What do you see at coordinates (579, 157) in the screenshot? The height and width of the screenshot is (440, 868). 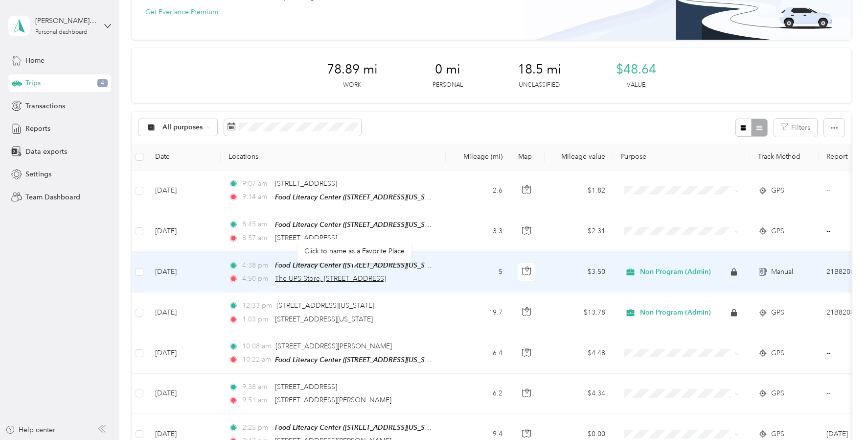 I see `th: Mileage value` at bounding box center [579, 157].